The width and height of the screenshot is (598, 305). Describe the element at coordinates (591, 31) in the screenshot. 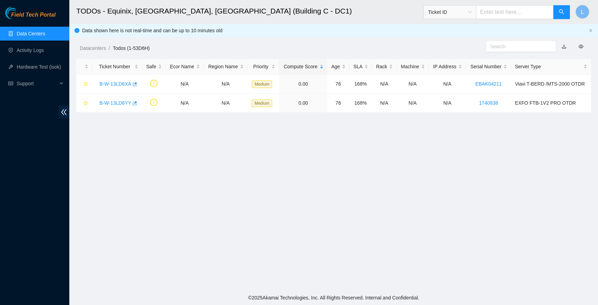

I see `span: close` at that location.